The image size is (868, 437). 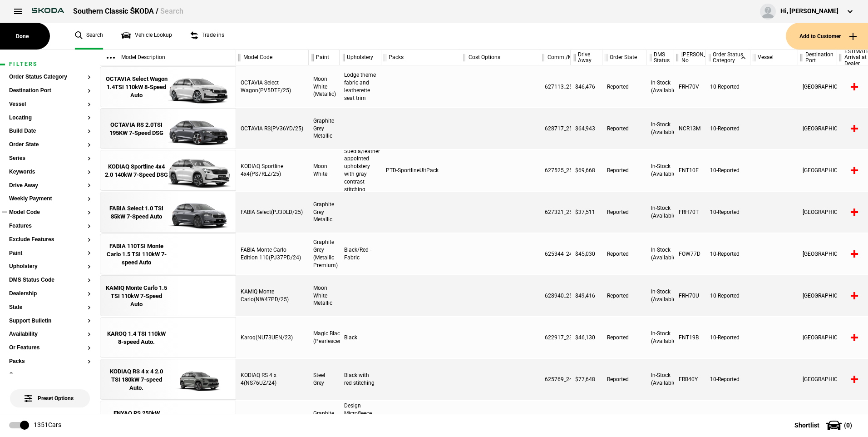 What do you see at coordinates (50, 298) in the screenshot?
I see `section: Dealership` at bounding box center [50, 298].